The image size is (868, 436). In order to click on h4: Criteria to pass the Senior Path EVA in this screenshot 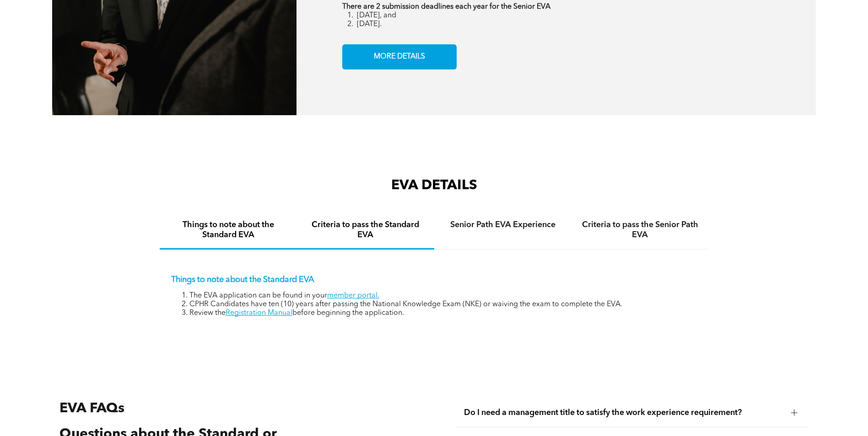, I will do `click(641, 230)`.